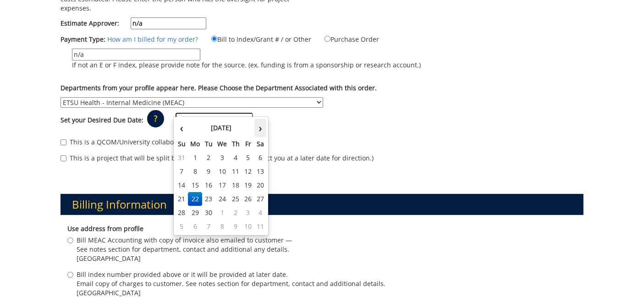 This screenshot has width=644, height=298. Describe the element at coordinates (63, 142) in the screenshot. I see `input: This is a QCOM/University collaborative project.` at that location.